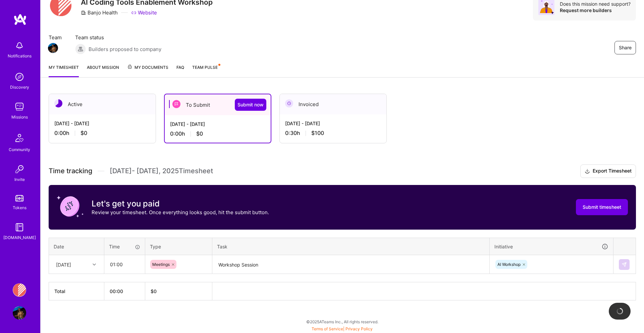 This screenshot has width=644, height=333. What do you see at coordinates (55, 37) in the screenshot?
I see `span: Team` at bounding box center [55, 37].